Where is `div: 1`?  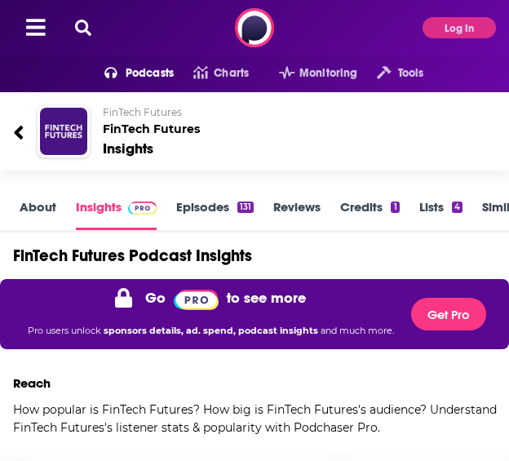 div: 1 is located at coordinates (395, 207).